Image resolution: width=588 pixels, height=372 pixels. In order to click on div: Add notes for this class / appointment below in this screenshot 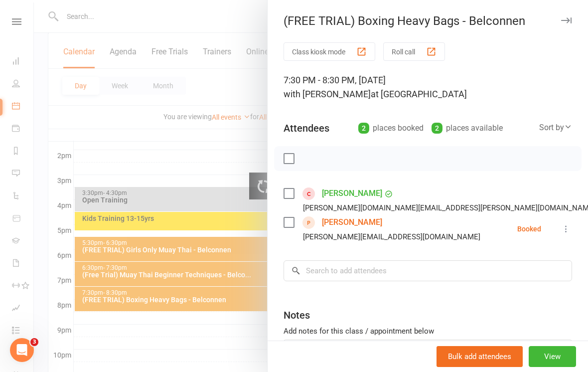, I will do `click(427, 331)`.